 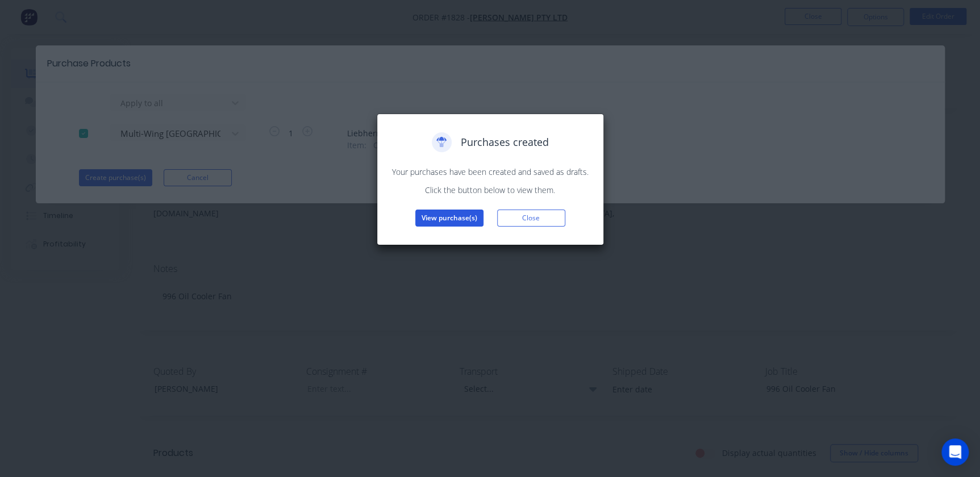 What do you see at coordinates (490, 190) in the screenshot?
I see `p: Click the button below to view them.` at bounding box center [490, 190].